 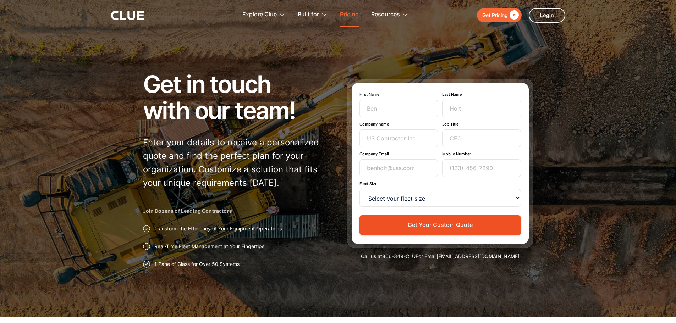 What do you see at coordinates (399, 168) in the screenshot?
I see `input: benholt@usa.com` at bounding box center [399, 168].